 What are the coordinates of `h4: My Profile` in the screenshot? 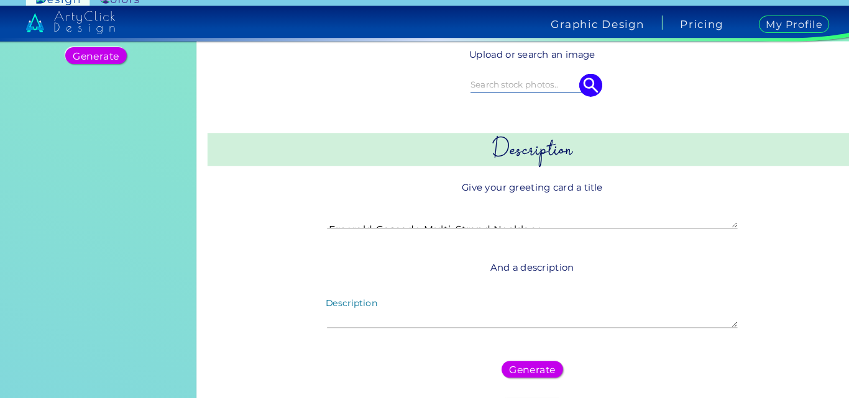 It's located at (768, 31).